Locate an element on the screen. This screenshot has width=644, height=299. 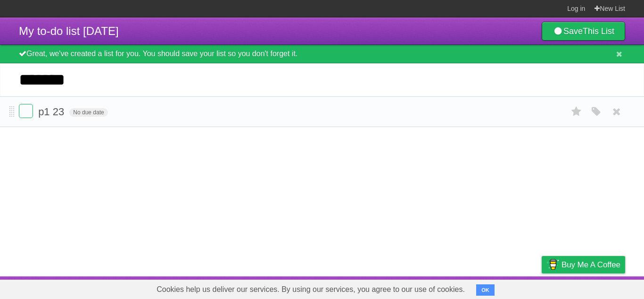
img: Buy me a coffee is located at coordinates (553, 265).